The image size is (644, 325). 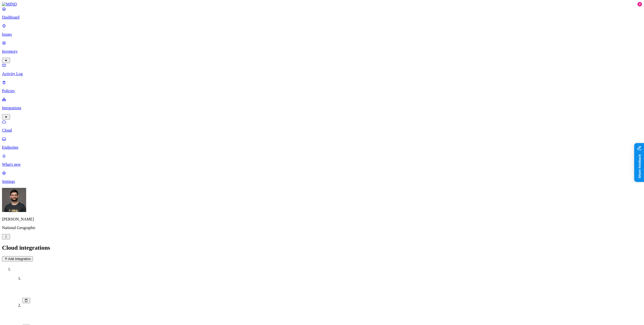 What do you see at coordinates (14, 200) in the screenshot?
I see `img: Guy Gofman` at bounding box center [14, 200].